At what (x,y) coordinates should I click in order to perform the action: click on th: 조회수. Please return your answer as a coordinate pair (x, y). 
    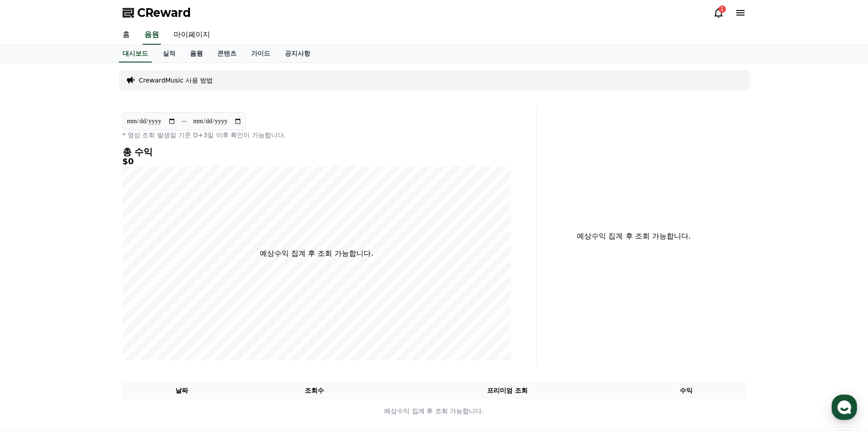
    Looking at the image, I should click on (314, 390).